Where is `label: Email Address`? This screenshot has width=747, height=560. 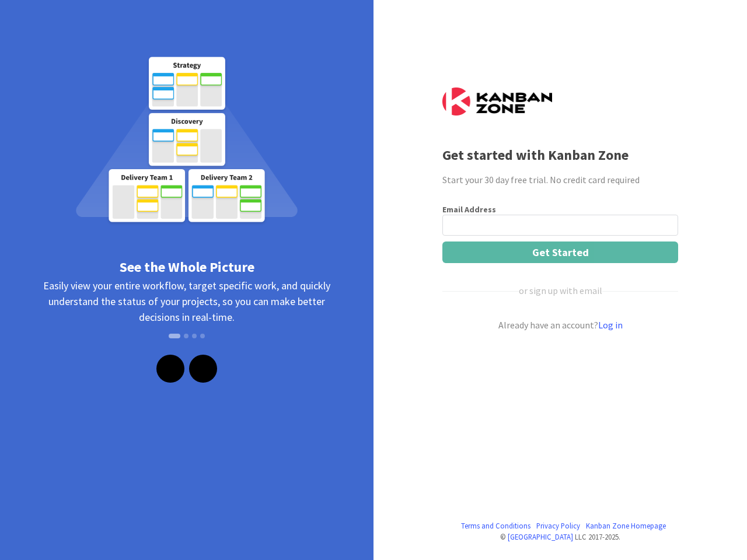 label: Email Address is located at coordinates (469, 209).